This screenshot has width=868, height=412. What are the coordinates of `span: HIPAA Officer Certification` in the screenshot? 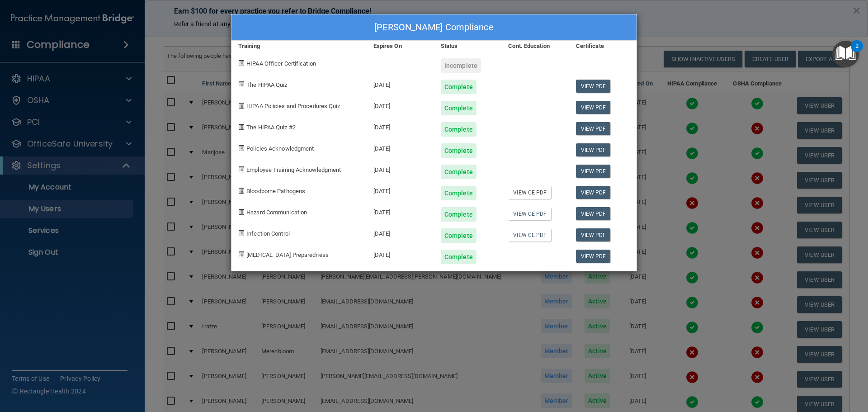 It's located at (281, 64).